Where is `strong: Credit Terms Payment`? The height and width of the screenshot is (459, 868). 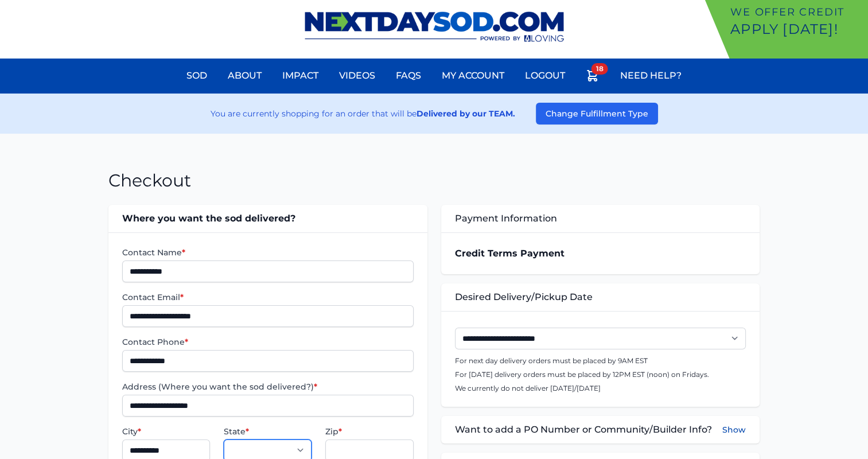 strong: Credit Terms Payment is located at coordinates (510, 253).